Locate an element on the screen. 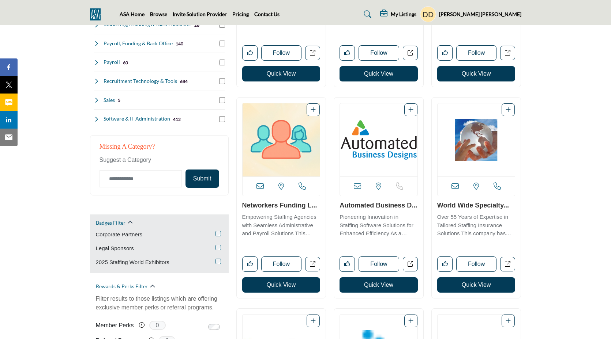  h4: Recruitment Technology & Tools: Software platforms and digital tools to streamline recruitment an... is located at coordinates (140, 81).